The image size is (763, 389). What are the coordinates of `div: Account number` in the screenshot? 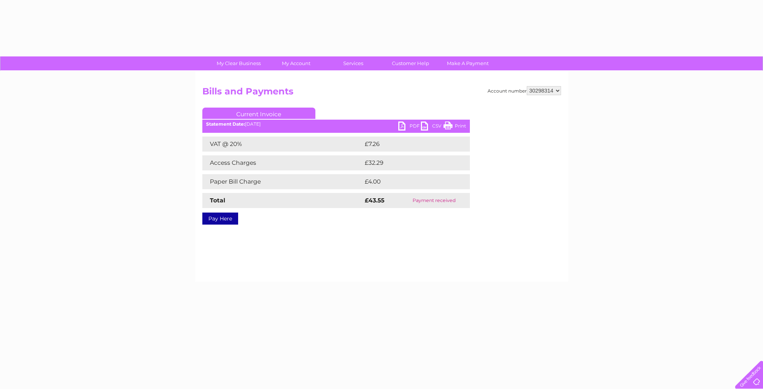 It's located at (524, 91).